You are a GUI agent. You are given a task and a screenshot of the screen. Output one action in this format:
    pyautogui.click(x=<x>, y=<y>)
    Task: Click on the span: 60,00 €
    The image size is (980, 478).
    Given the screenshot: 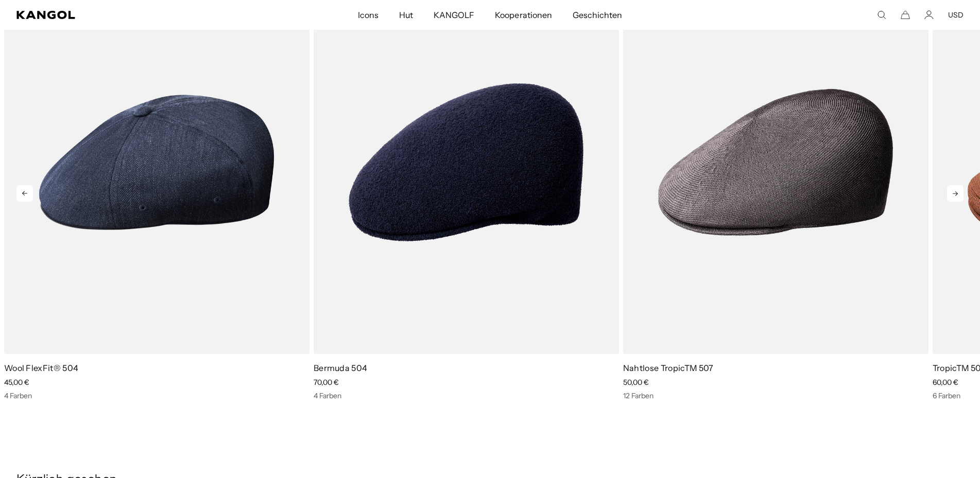 What is the action you would take?
    pyautogui.click(x=945, y=382)
    